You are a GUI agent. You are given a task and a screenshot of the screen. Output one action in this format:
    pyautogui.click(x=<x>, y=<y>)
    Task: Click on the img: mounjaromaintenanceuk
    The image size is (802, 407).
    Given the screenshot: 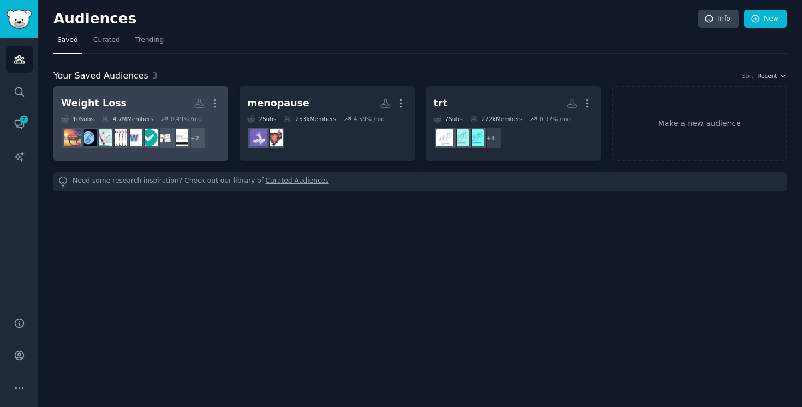 What is the action you would take?
    pyautogui.click(x=88, y=137)
    